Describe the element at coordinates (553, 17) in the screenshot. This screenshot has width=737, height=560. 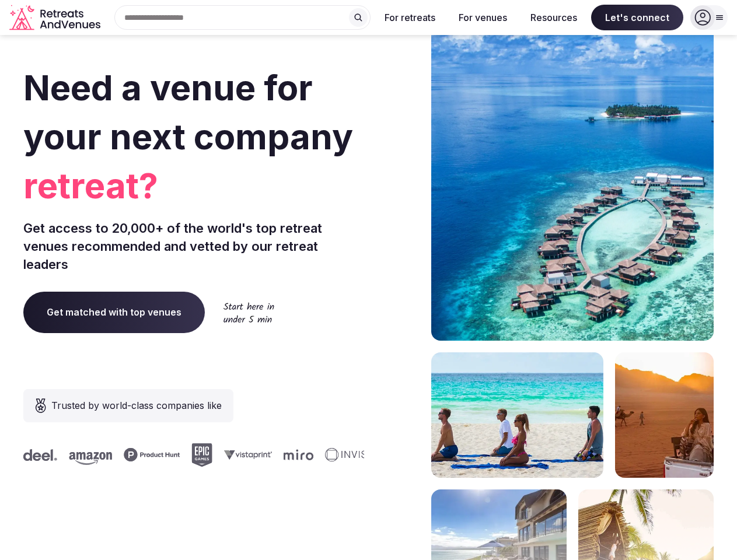
I see `button: Resources` at that location.